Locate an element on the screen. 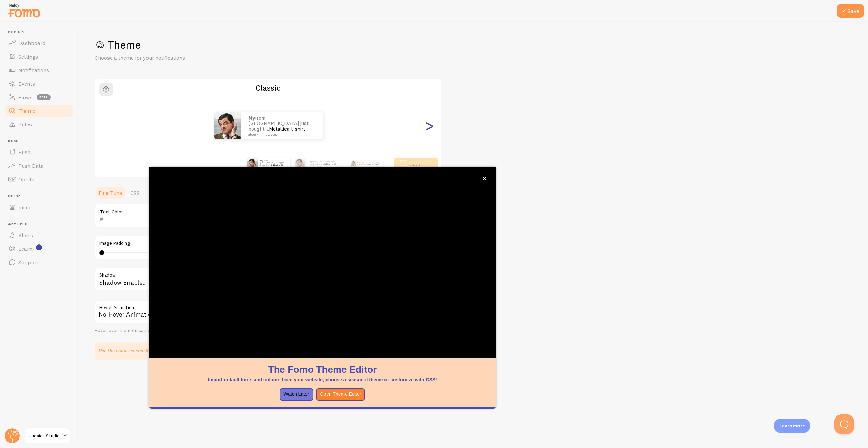 This screenshot has height=448, width=868. div: Learn more is located at coordinates (792, 426).